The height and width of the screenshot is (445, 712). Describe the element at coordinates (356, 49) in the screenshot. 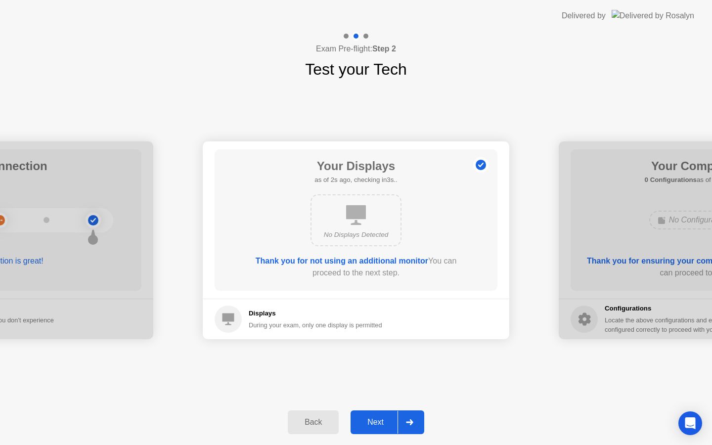

I see `h4: Exam Pre-flight:` at that location.